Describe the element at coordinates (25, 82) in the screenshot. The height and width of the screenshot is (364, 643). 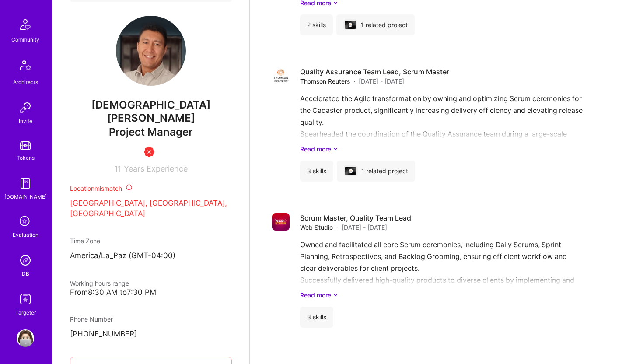
I see `div: Architects` at that location.